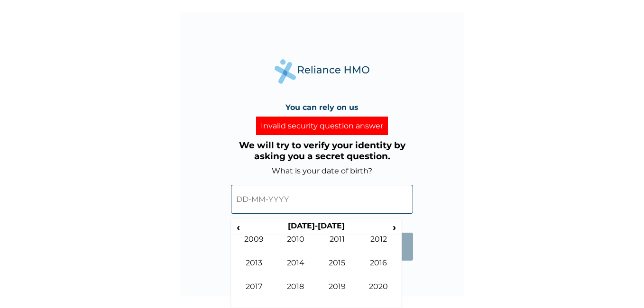 The image size is (644, 308). I want to click on img: Reliance Health's Logo, so click(322, 71).